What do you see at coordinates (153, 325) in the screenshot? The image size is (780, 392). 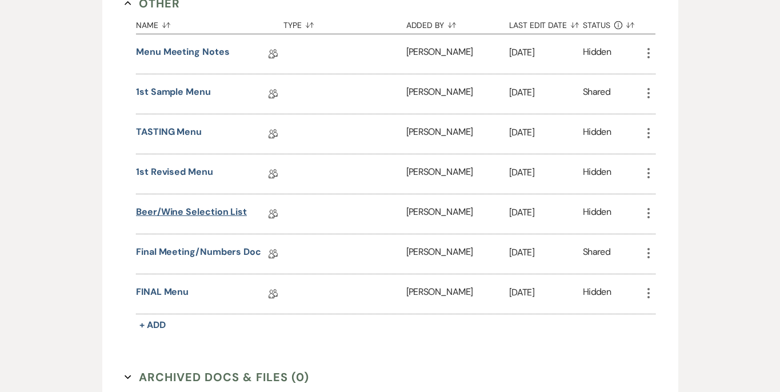 I see `button: + Add` at bounding box center [153, 325].